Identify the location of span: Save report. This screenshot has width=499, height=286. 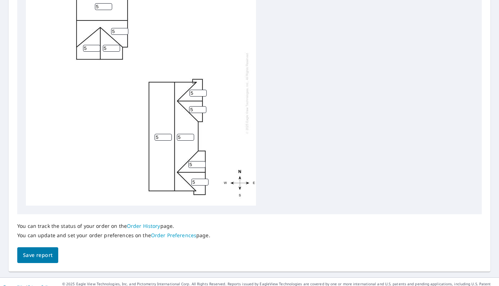
(38, 255).